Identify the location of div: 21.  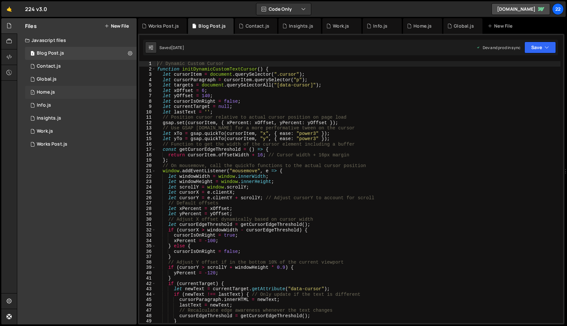
(147, 171).